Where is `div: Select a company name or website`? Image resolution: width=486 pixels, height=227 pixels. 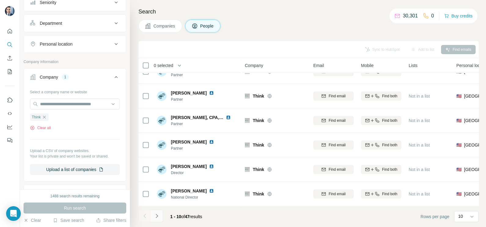
div: Select a company name or website is located at coordinates (75, 91).